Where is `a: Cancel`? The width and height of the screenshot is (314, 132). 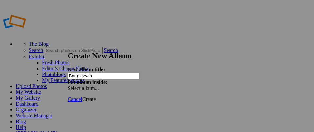
a: Cancel is located at coordinates (75, 99).